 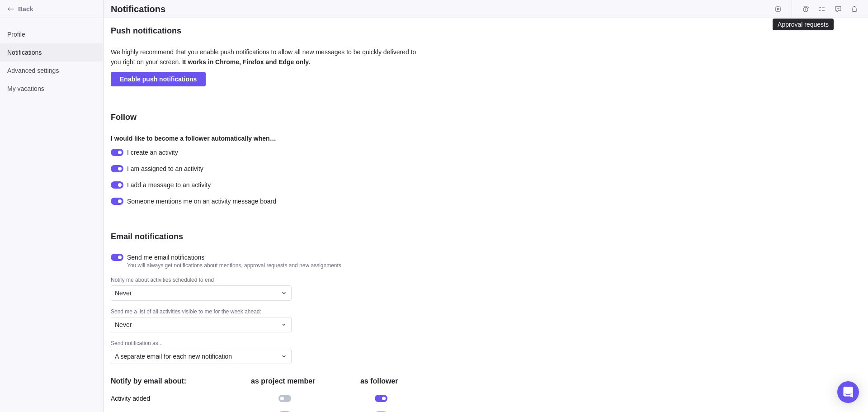 I want to click on span: Back, so click(x=59, y=9).